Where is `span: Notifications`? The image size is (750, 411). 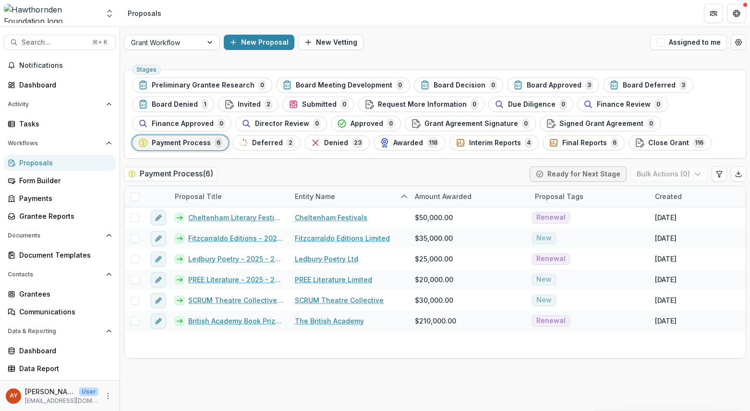
span: Notifications is located at coordinates (65, 65).